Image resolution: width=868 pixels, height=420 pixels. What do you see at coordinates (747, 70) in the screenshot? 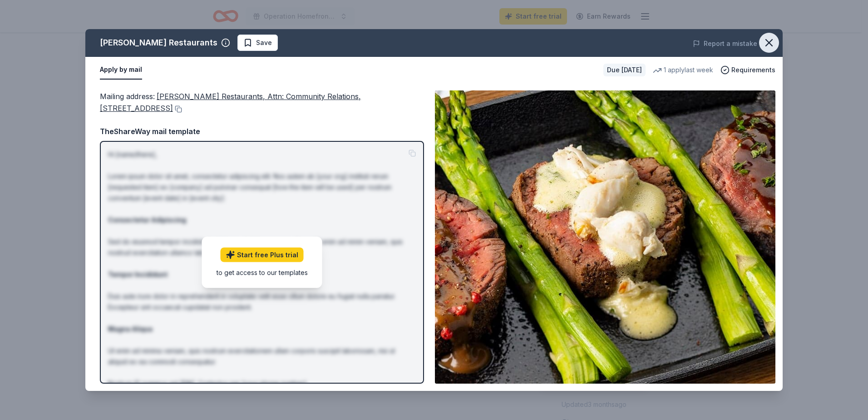
I see `button: Requirements` at bounding box center [747, 70].